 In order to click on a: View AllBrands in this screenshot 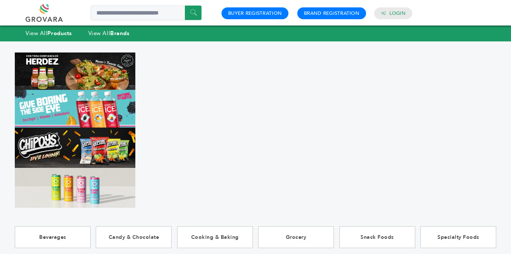, I will do `click(109, 33)`.